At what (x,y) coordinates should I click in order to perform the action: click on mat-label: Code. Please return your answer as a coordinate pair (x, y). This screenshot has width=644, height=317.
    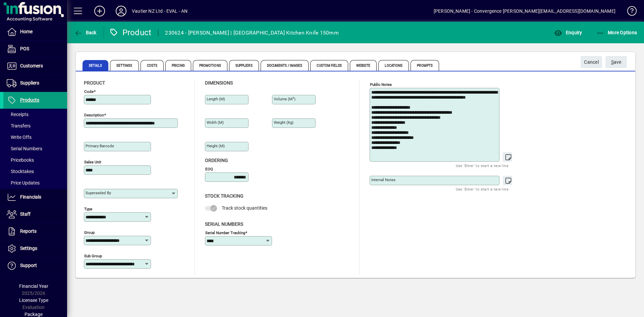
    Looking at the image, I should click on (89, 92).